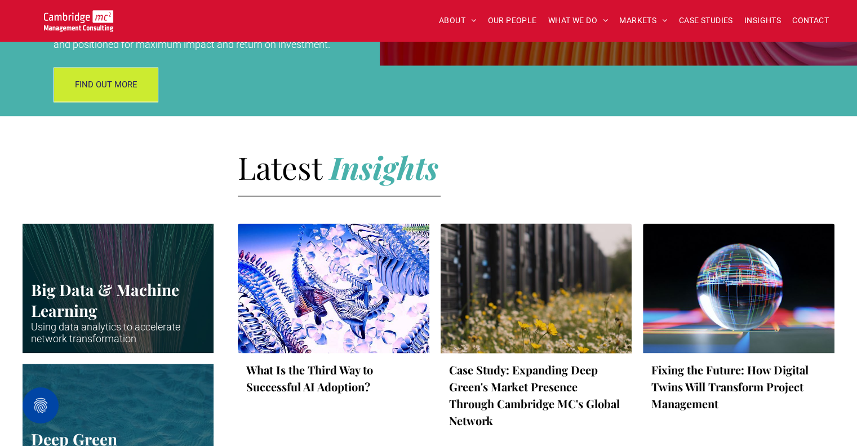 The image size is (857, 446). Describe the element at coordinates (537, 395) in the screenshot. I see `a: Case Study: Expanding Deep Green's Market Presence Through Cambridge MC's Global Network` at that location.